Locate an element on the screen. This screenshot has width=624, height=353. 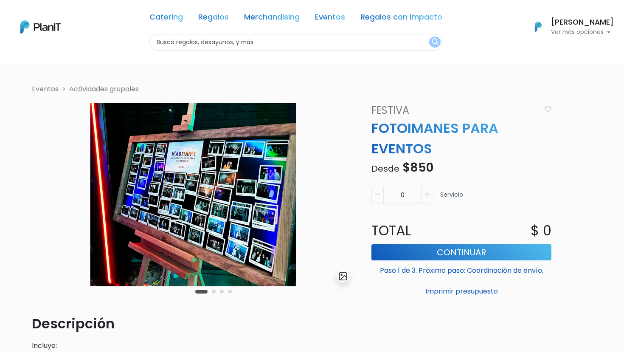
a: Merchandising is located at coordinates (272, 19).